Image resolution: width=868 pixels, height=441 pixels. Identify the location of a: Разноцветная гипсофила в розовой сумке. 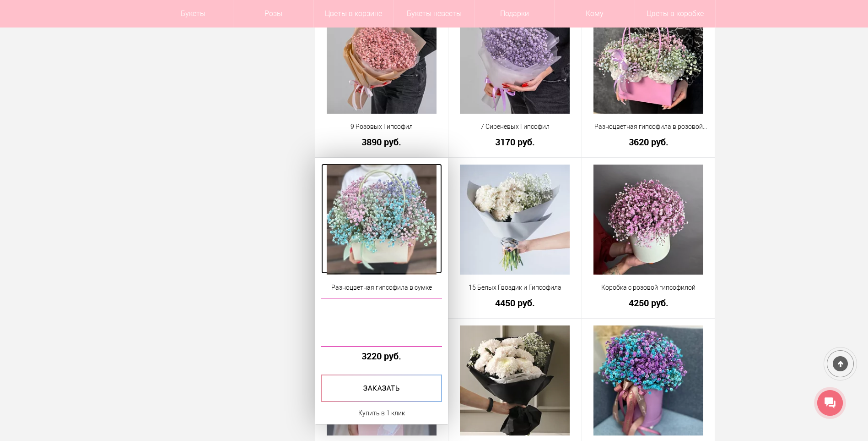
(649, 126).